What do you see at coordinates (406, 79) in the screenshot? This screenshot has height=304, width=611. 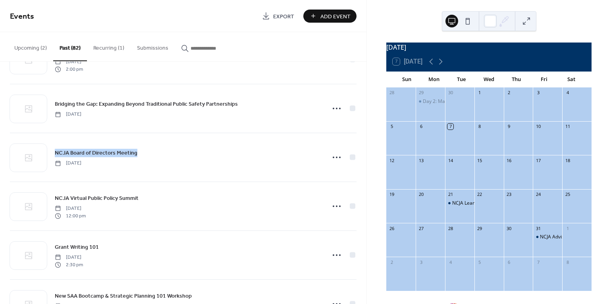 I see `div: Sun` at bounding box center [406, 79].